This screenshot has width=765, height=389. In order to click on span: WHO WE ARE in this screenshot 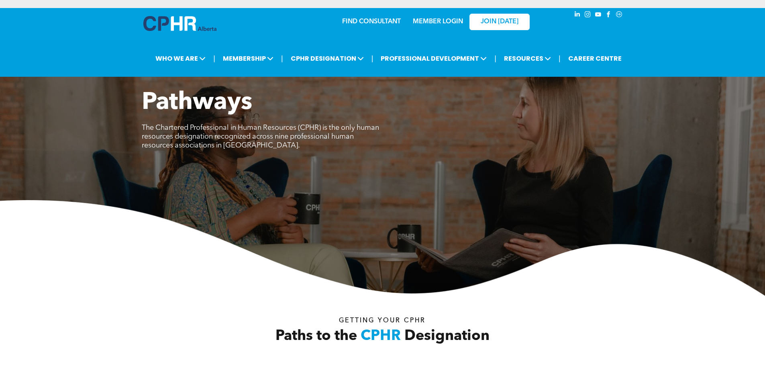, I will do `click(180, 58)`.